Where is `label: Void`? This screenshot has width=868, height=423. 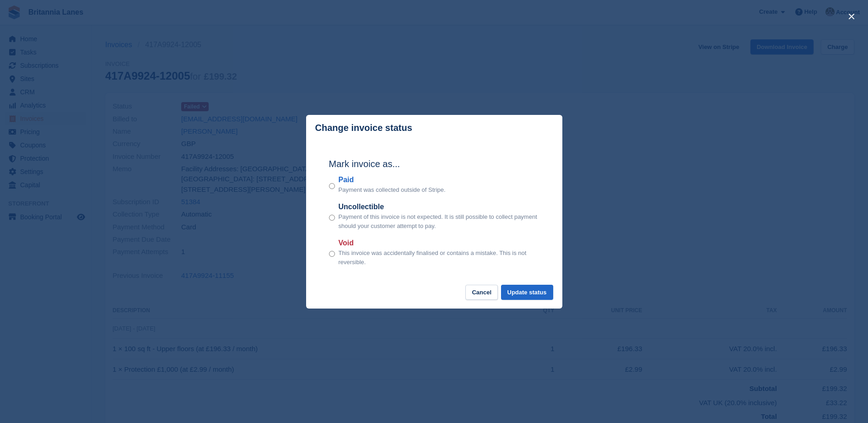
label: Void is located at coordinates (439, 243).